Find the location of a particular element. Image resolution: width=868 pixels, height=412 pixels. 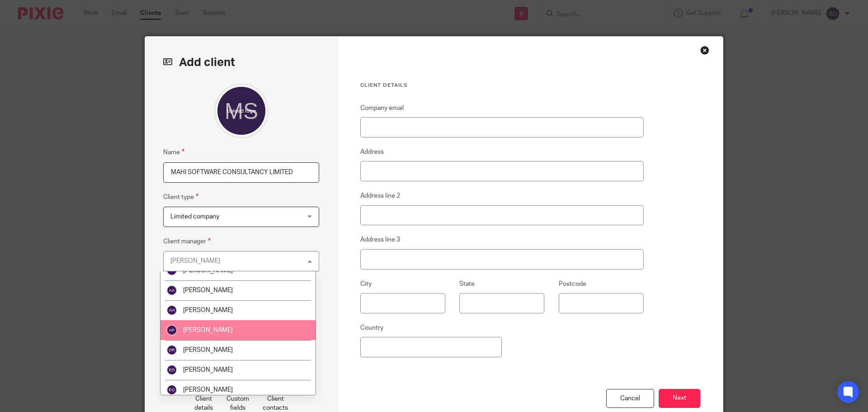

label: Address line 3 is located at coordinates (380, 240).